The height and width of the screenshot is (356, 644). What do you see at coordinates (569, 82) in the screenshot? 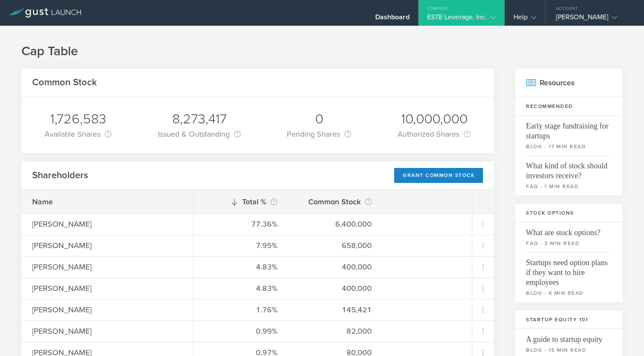
I see `h2: Resources` at bounding box center [569, 82].